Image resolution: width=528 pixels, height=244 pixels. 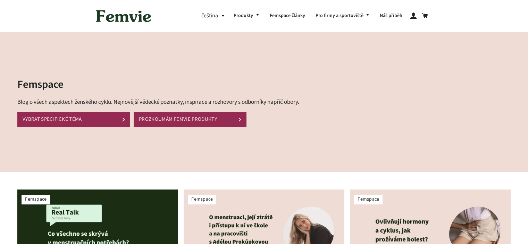 I want to click on a: VYBRAT SPECIFICKÉ TÉMA, so click(x=74, y=119).